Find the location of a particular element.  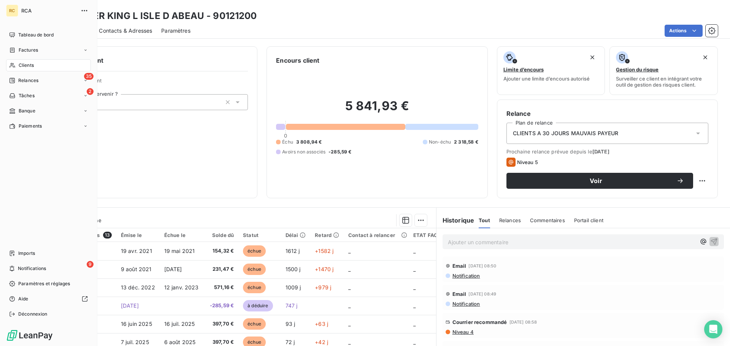

span: Surveiller ce client en intégrant votre outil de gestion des risques client. is located at coordinates (663, 82).